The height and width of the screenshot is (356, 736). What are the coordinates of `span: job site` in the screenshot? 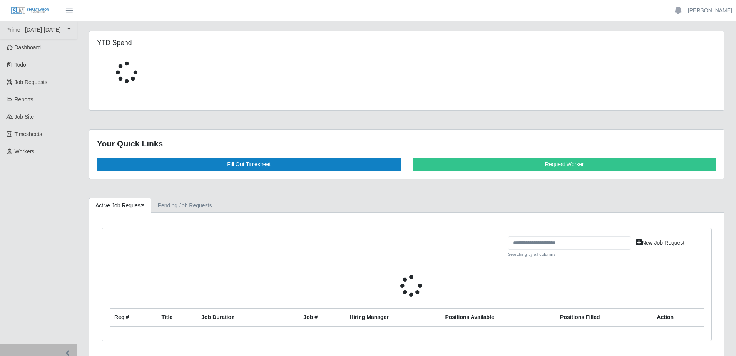 It's located at (24, 117).